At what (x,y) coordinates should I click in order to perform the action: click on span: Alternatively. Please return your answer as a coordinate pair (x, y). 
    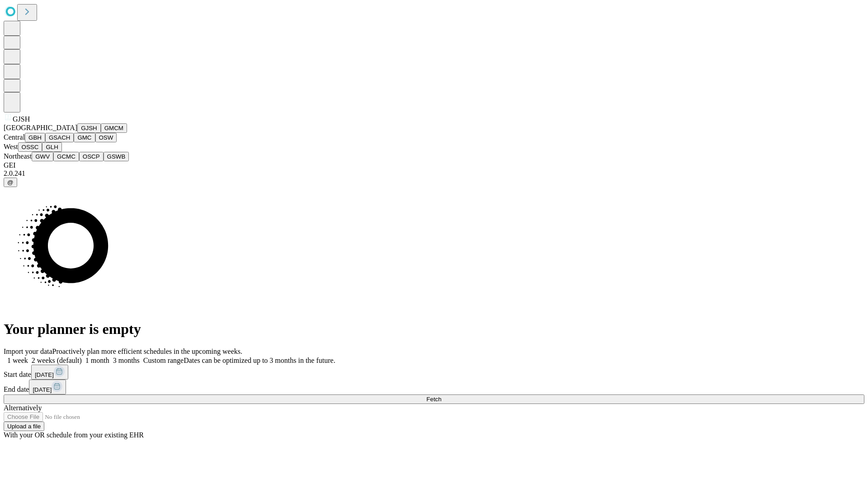
    Looking at the image, I should click on (23, 408).